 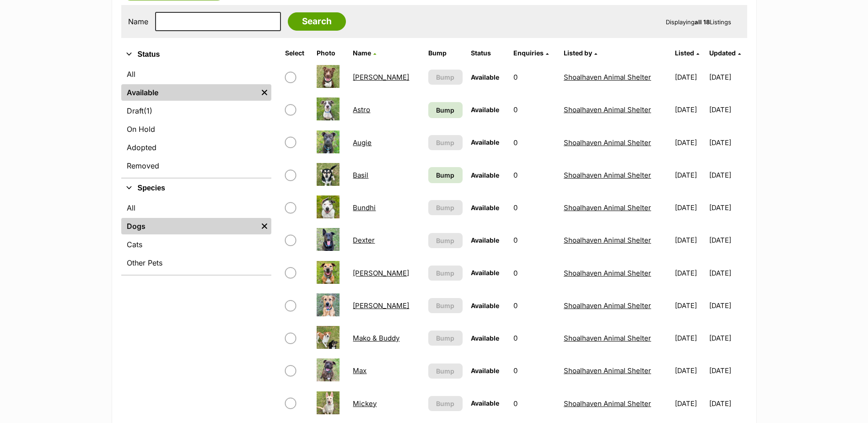 I want to click on a: Adopted, so click(x=196, y=148).